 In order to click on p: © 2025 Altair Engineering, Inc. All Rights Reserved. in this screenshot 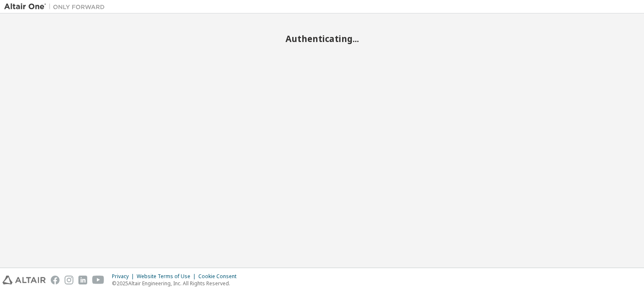, I will do `click(177, 283)`.